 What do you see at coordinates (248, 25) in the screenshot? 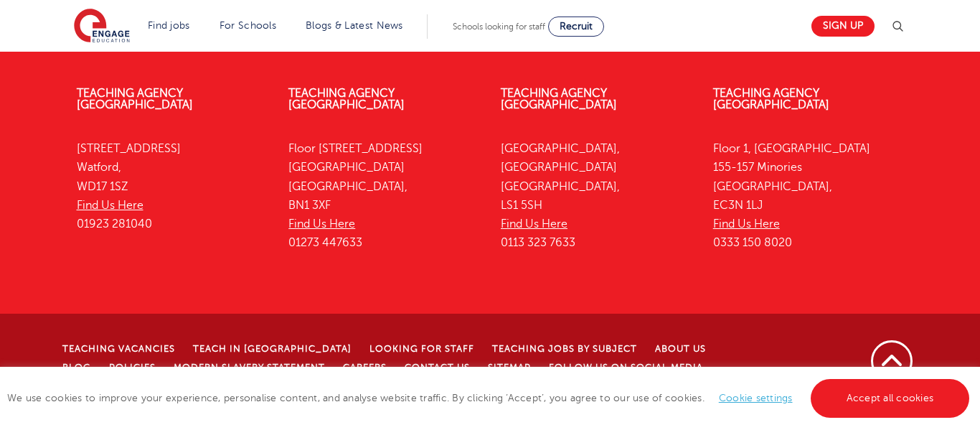
I see `a: For Schools` at bounding box center [248, 25].